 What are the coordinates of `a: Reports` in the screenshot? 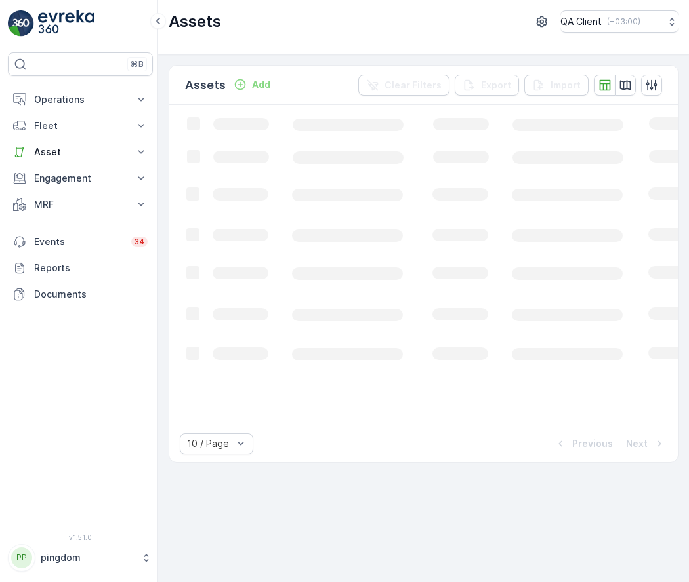 It's located at (80, 268).